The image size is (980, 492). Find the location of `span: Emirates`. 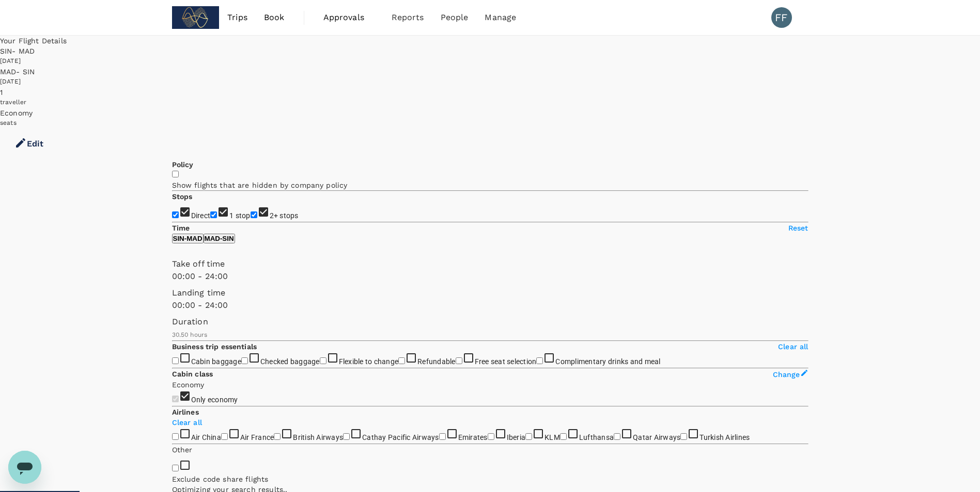

span: Emirates is located at coordinates (473, 437).